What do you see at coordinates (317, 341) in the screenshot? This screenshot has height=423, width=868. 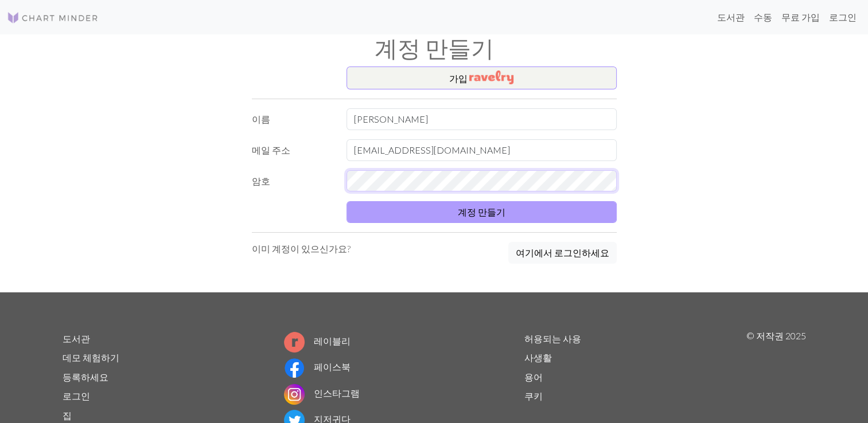 I see `a: 레이블리` at bounding box center [317, 341].